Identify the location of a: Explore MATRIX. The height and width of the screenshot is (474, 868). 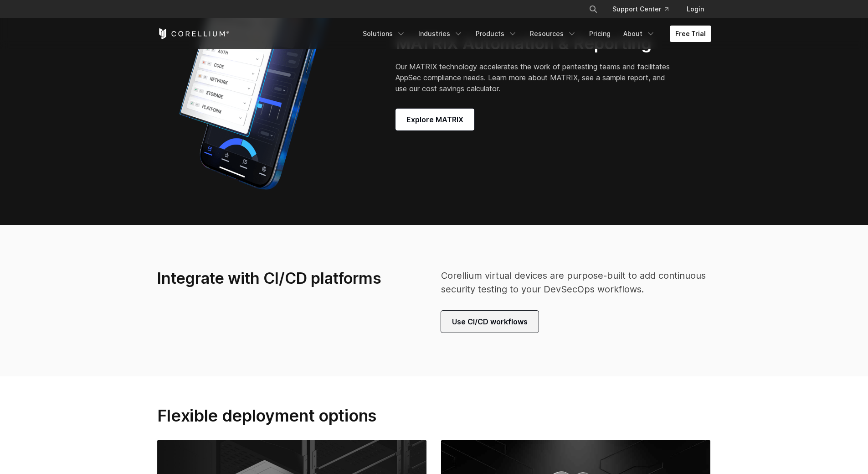
(435, 120).